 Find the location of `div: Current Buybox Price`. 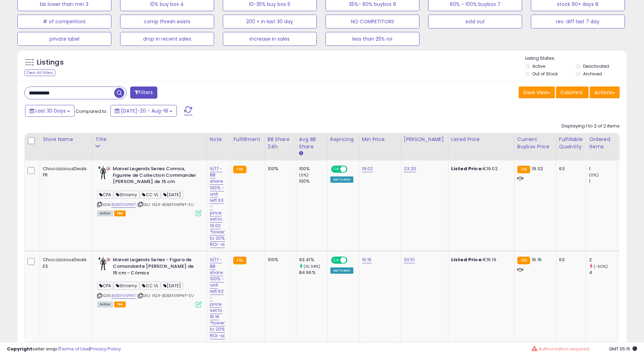

div: Current Buybox Price is located at coordinates (535, 143).